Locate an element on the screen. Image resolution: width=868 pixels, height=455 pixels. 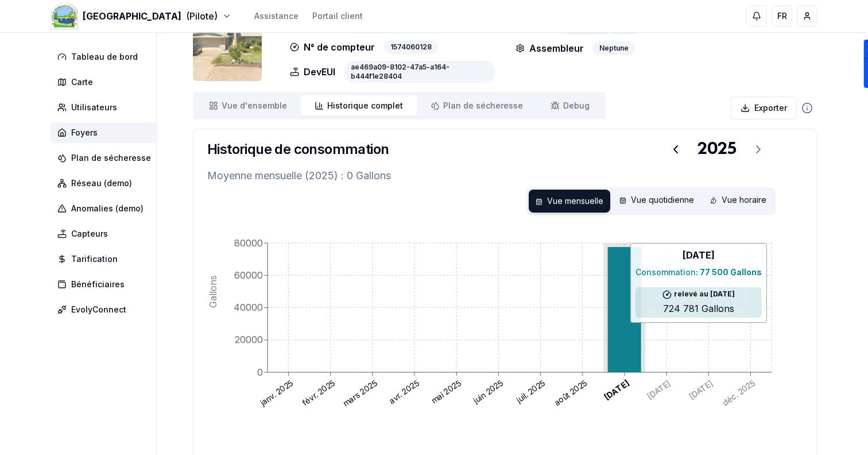
span: (Pilote) is located at coordinates (201, 16).